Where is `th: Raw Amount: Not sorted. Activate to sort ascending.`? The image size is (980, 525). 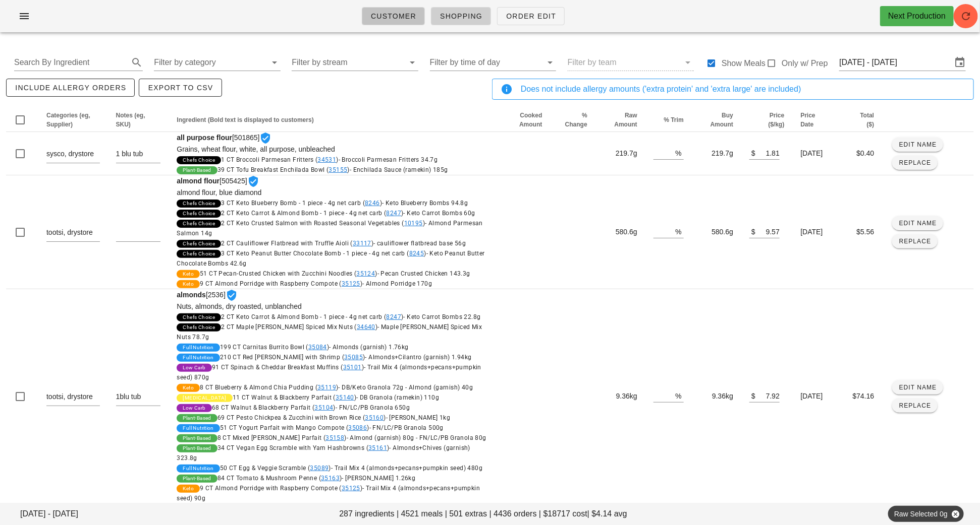 th: Raw Amount: Not sorted. Activate to sort ascending. is located at coordinates (620, 120).